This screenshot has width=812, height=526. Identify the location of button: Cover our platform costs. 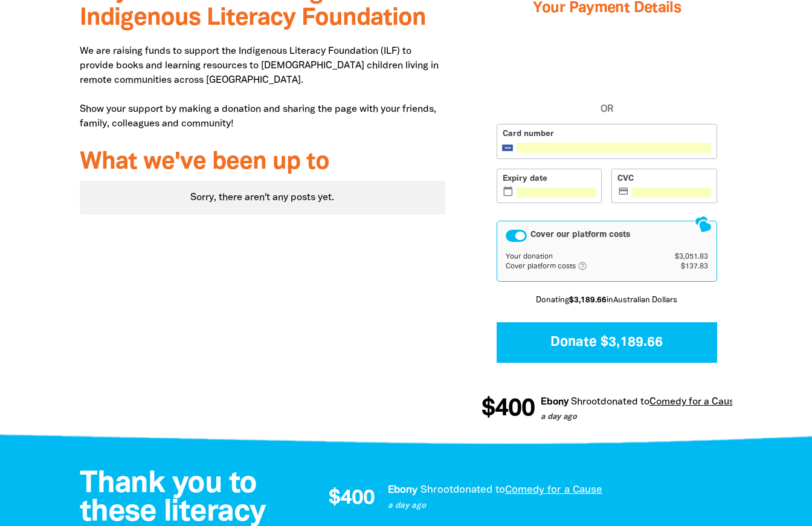
(516, 236).